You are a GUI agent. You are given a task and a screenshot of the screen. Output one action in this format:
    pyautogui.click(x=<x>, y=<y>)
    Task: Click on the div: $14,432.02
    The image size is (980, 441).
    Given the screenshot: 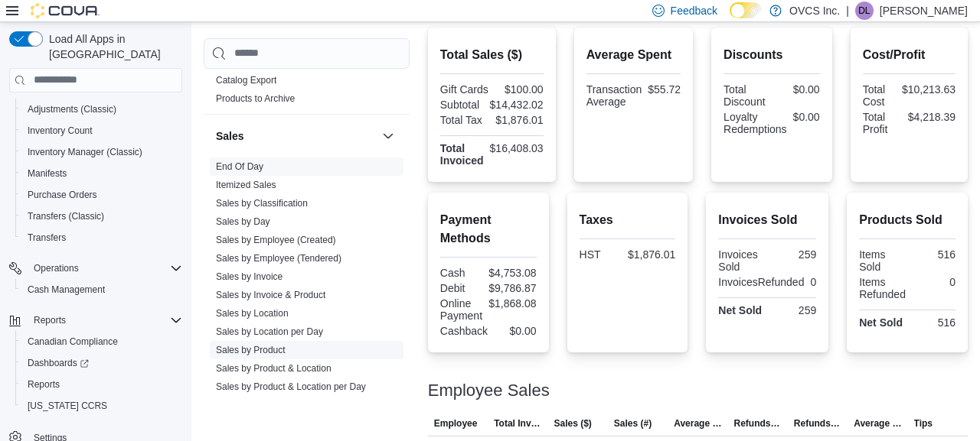 What is the action you would take?
    pyautogui.click(x=517, y=104)
    